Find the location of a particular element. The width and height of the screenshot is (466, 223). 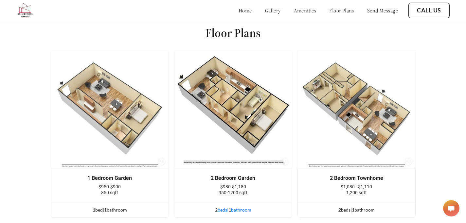

a: floor plans is located at coordinates (342, 10).